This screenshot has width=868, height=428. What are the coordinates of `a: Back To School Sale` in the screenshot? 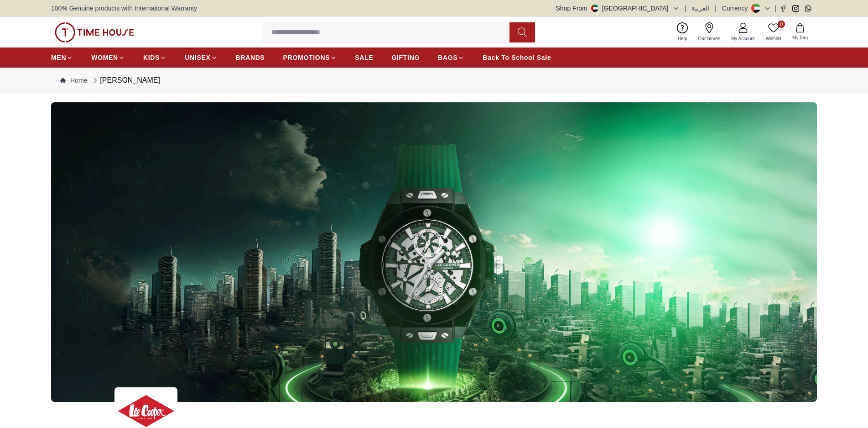 It's located at (516, 58).